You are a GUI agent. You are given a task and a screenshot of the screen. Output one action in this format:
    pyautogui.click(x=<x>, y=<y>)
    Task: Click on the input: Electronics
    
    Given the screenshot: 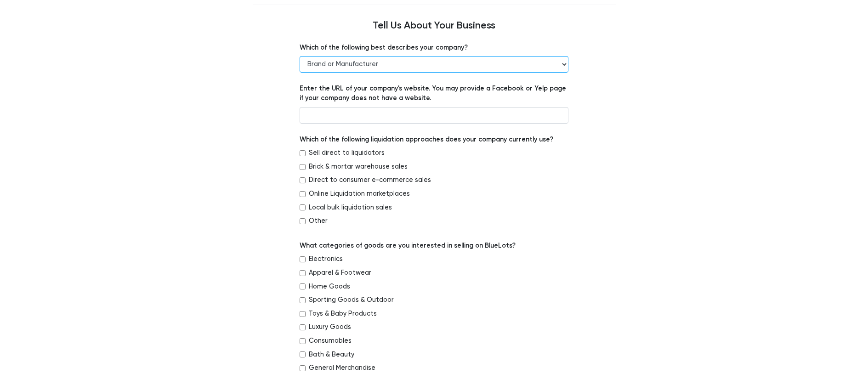 What is the action you would take?
    pyautogui.click(x=303, y=259)
    